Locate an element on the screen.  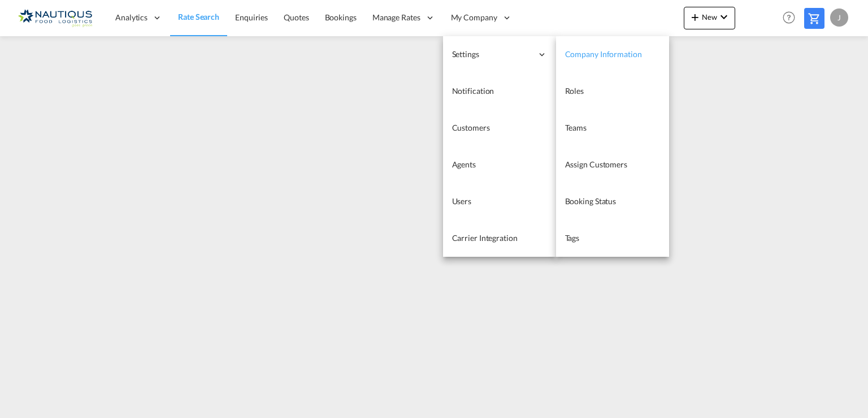
span: Enquiries is located at coordinates (252, 17).